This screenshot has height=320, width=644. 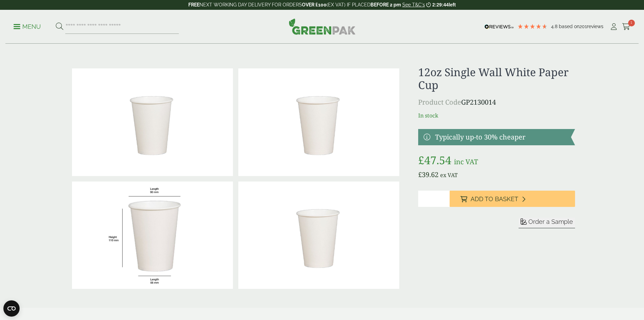 I want to click on strong: BEFORE 2 pm, so click(x=386, y=5).